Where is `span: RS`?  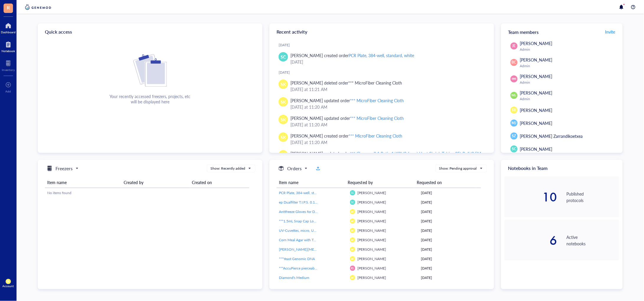 span: RS is located at coordinates (352, 268).